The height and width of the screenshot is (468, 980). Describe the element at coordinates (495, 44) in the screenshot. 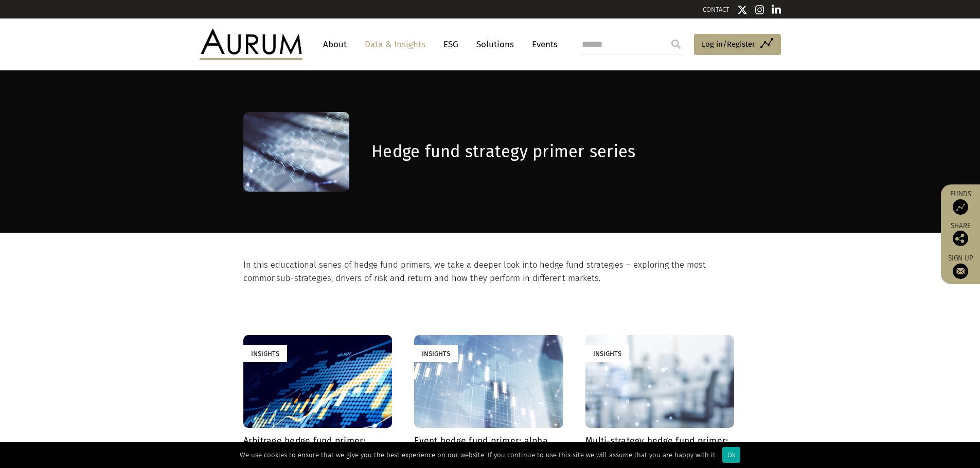

I see `a: Solutions` at that location.